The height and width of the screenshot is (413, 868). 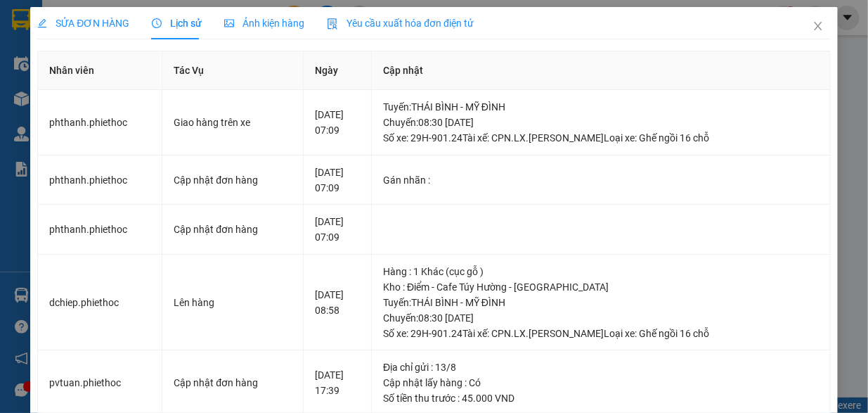 What do you see at coordinates (601, 398) in the screenshot?
I see `div: Số tiền thu trước : 45.000 VND` at bounding box center [601, 398].